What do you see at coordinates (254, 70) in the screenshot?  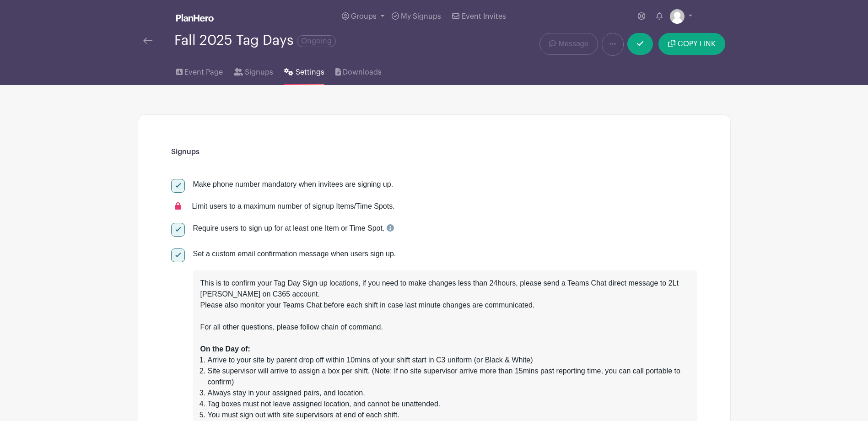 I see `a: Signups` at bounding box center [254, 70].